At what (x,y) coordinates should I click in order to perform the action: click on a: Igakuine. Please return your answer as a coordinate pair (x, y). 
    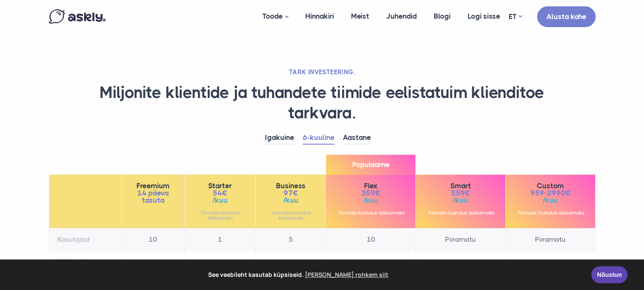
    Looking at the image, I should click on (279, 138).